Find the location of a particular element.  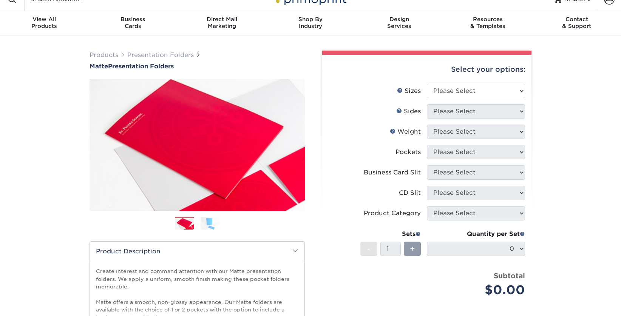

div: CD Slit is located at coordinates (410, 193).